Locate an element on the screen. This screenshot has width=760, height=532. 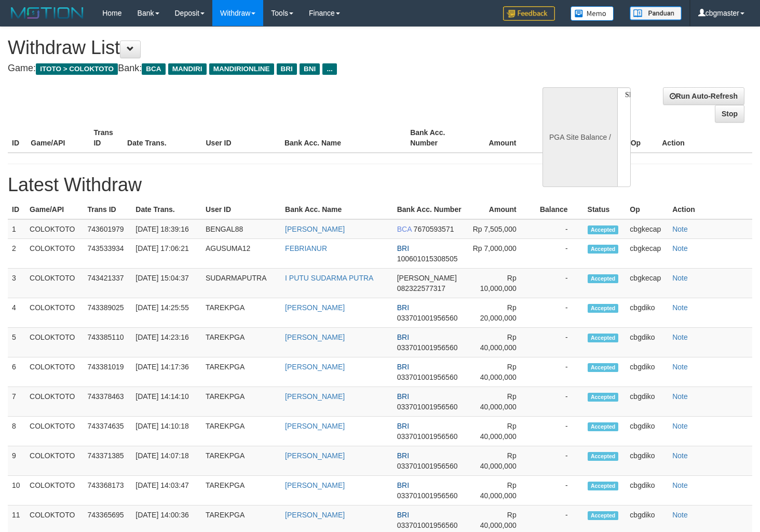
td: Rp 7,000,000 is located at coordinates (500, 254).